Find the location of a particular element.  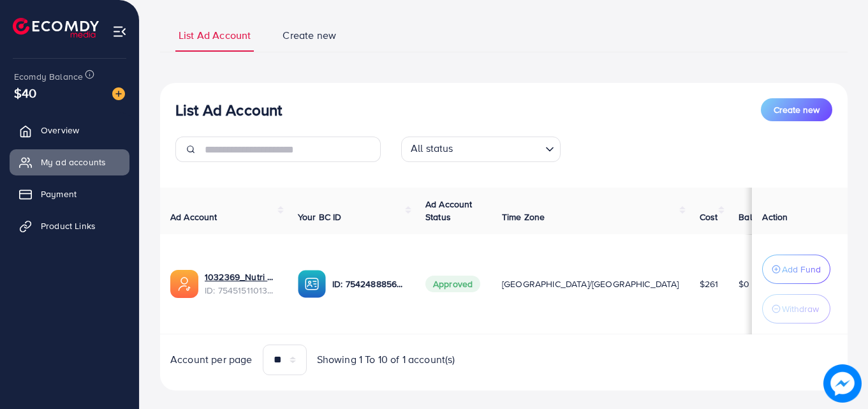

span: Action is located at coordinates (775, 217).